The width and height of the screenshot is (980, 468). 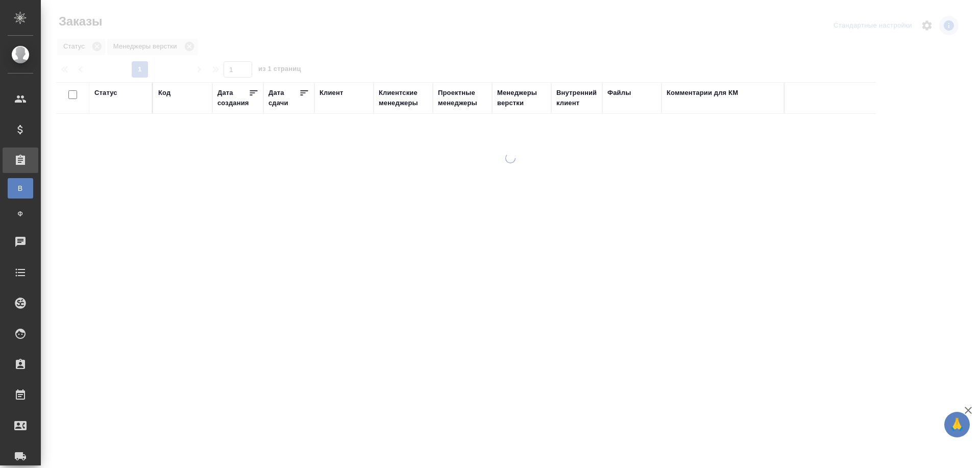 I want to click on div: Менеджеры верстки, so click(x=522, y=98).